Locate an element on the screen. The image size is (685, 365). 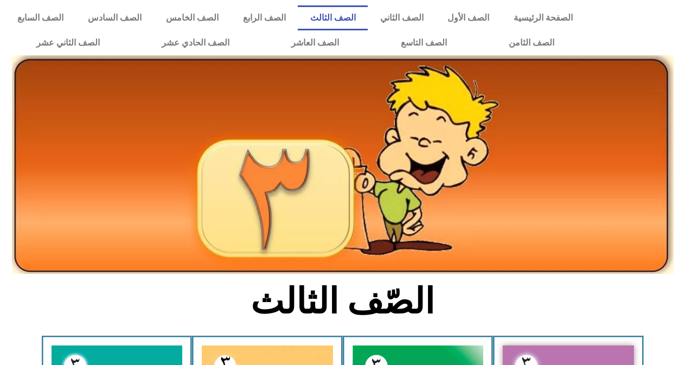
a: الصف الثامن is located at coordinates (532, 43).